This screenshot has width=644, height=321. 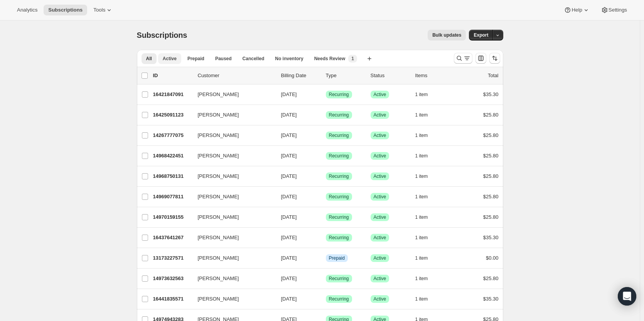 I want to click on span: Export, so click(x=481, y=35).